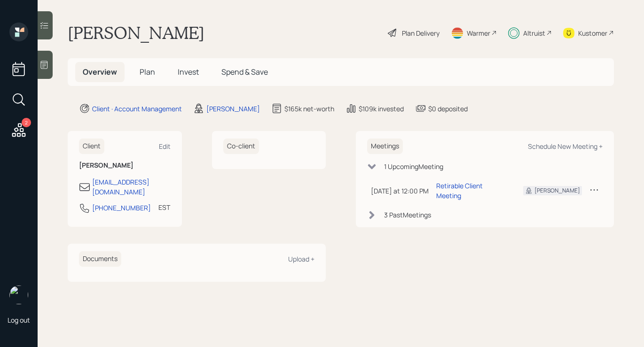 Image resolution: width=644 pixels, height=347 pixels. I want to click on h6: Meetings, so click(385, 146).